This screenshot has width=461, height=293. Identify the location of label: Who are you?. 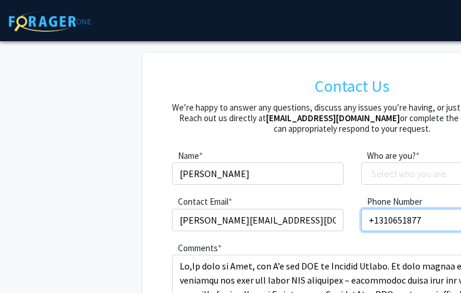
(388, 156).